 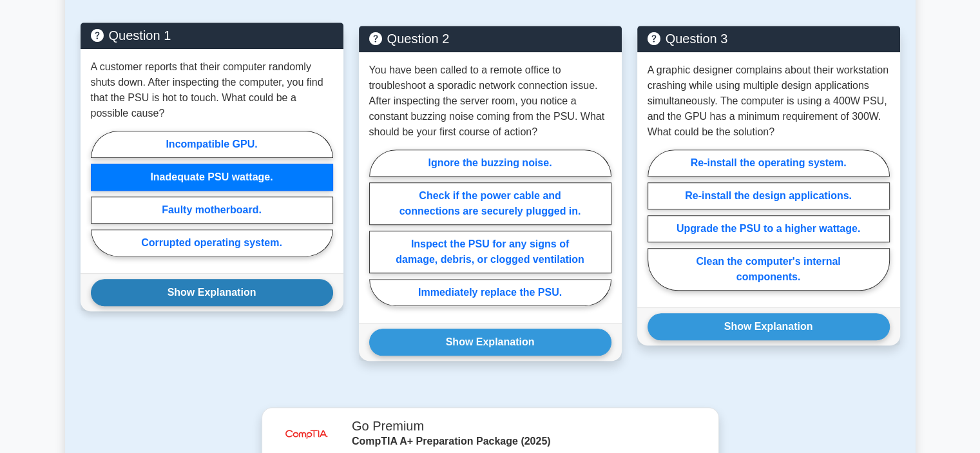 I want to click on label: Faulty motherboard., so click(x=212, y=210).